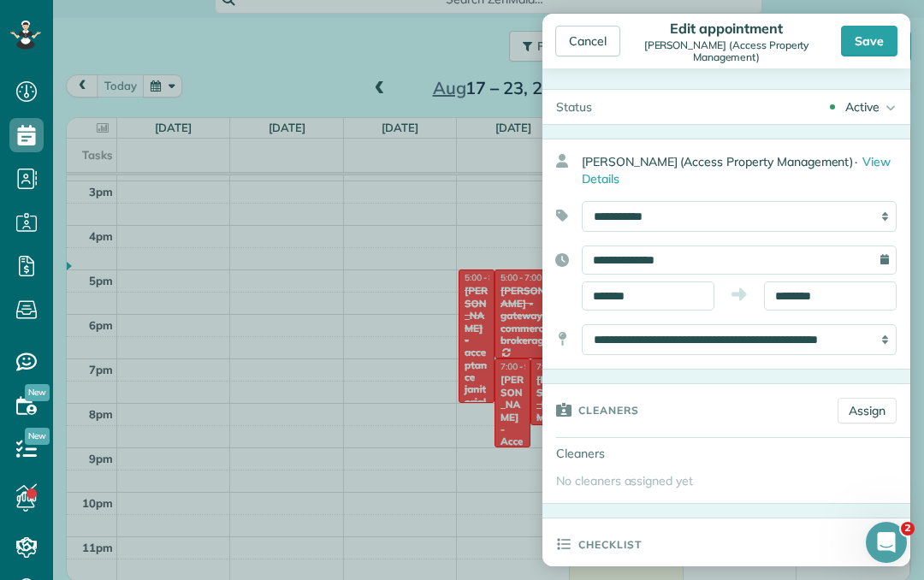 This screenshot has width=924, height=580. I want to click on span: No cleaners assigned yet, so click(625, 481).